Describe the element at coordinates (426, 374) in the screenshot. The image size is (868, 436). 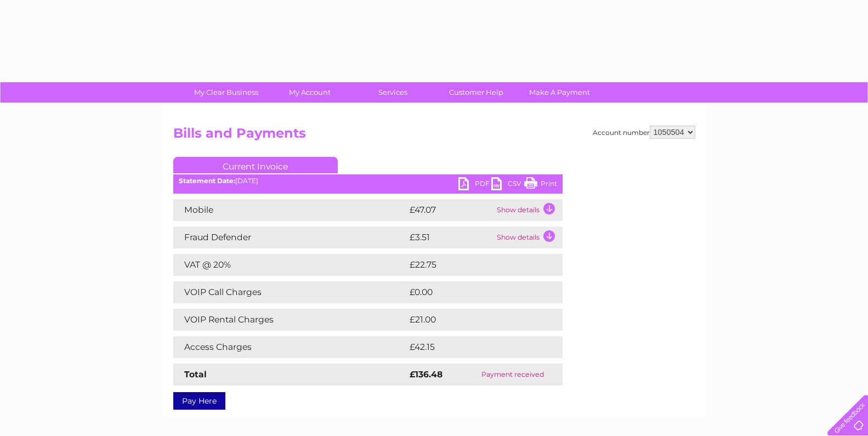
I see `strong: £136.48` at that location.